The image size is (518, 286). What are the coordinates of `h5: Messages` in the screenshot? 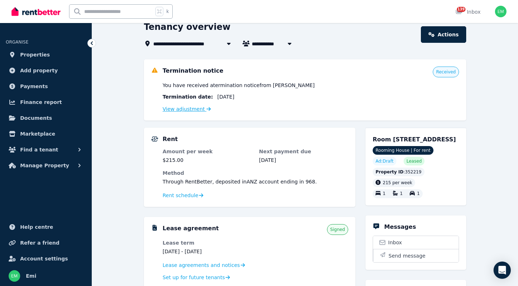 It's located at (400, 227).